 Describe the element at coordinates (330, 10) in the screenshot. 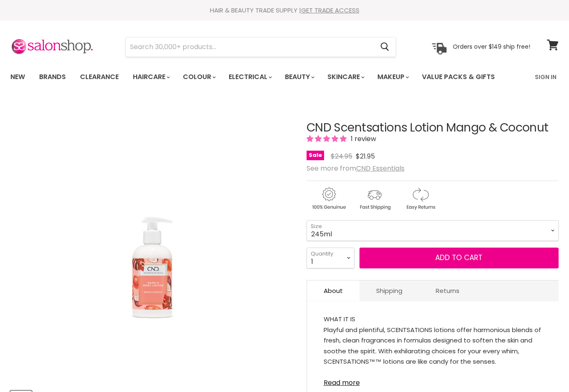

I see `a: GET TRADE ACCESS` at that location.